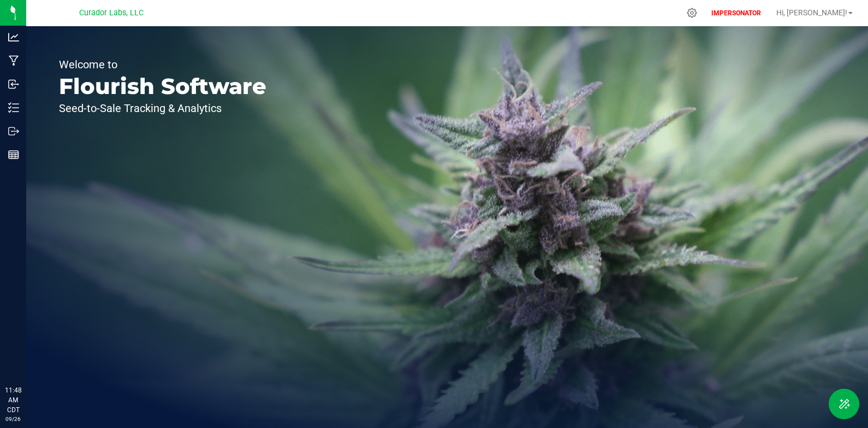 The width and height of the screenshot is (868, 428). What do you see at coordinates (14, 155) in the screenshot?
I see `inline-svg: Reports` at bounding box center [14, 155].